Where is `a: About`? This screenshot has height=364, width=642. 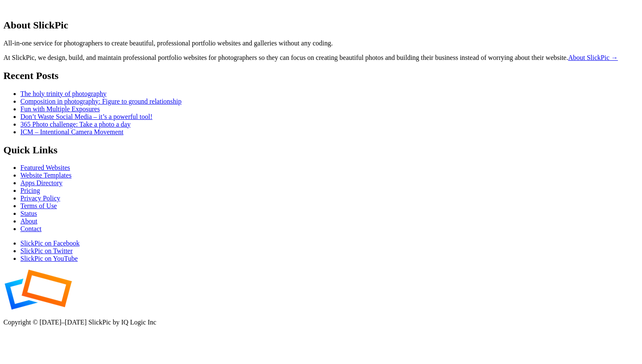 a: About is located at coordinates (29, 221).